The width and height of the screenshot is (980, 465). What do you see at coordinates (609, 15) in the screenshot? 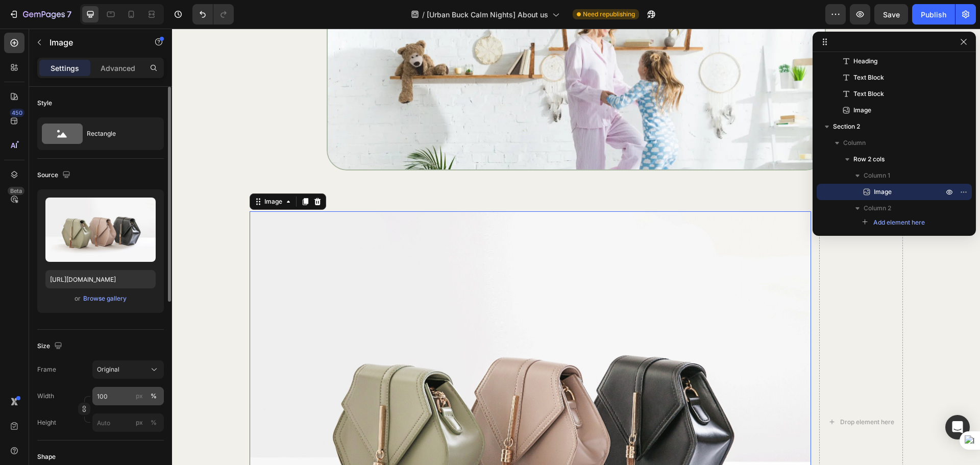
I see `span: Need republishing` at bounding box center [609, 15].